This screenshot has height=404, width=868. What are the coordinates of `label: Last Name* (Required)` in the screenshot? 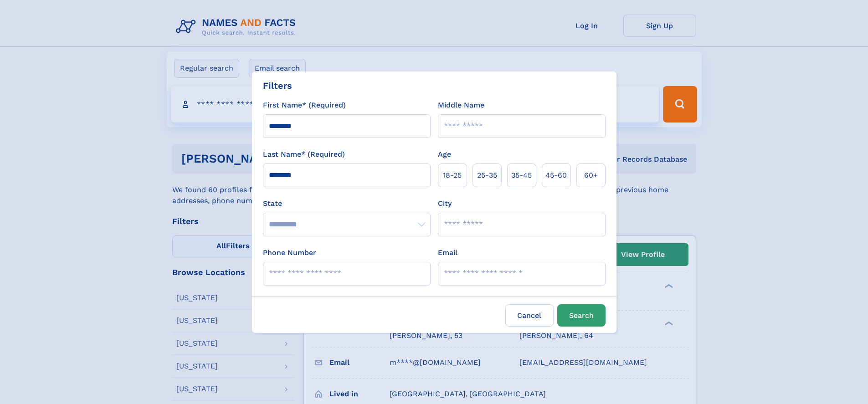 It's located at (304, 154).